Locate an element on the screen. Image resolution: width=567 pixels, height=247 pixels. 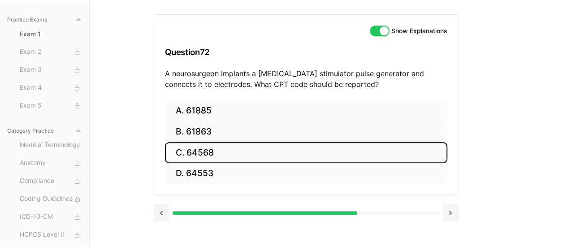
button: D. 64553 is located at coordinates (306, 174).